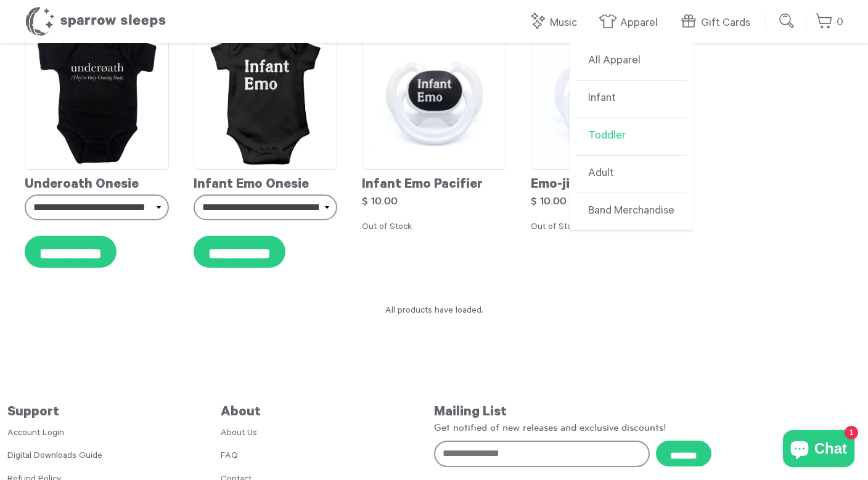 The width and height of the screenshot is (868, 480). I want to click on a: Digital Downloads Guide, so click(55, 457).